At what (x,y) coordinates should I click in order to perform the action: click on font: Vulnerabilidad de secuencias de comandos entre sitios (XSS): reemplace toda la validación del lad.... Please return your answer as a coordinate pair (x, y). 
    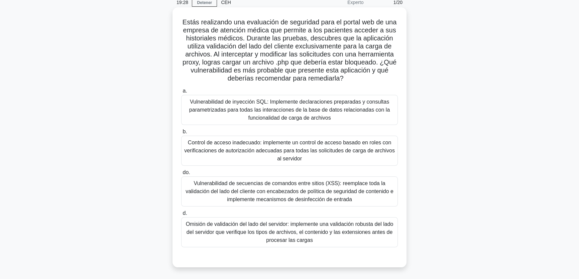
    Looking at the image, I should click on (290, 191).